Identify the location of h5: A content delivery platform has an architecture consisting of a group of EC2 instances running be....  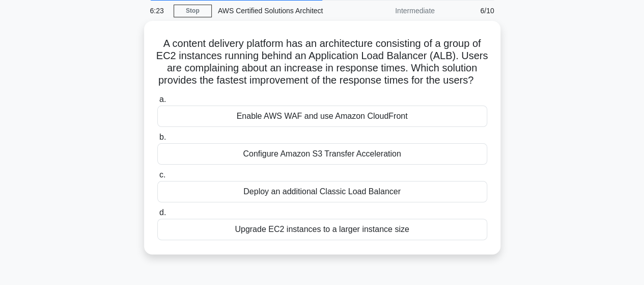
(322, 62).